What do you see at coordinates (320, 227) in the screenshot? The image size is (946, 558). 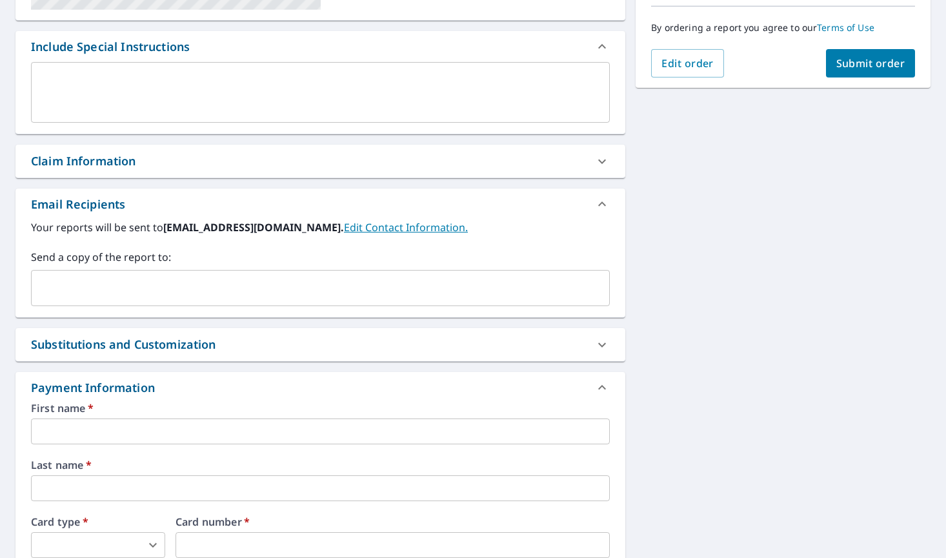 I see `label: Your reports will be sent to` at bounding box center [320, 227].